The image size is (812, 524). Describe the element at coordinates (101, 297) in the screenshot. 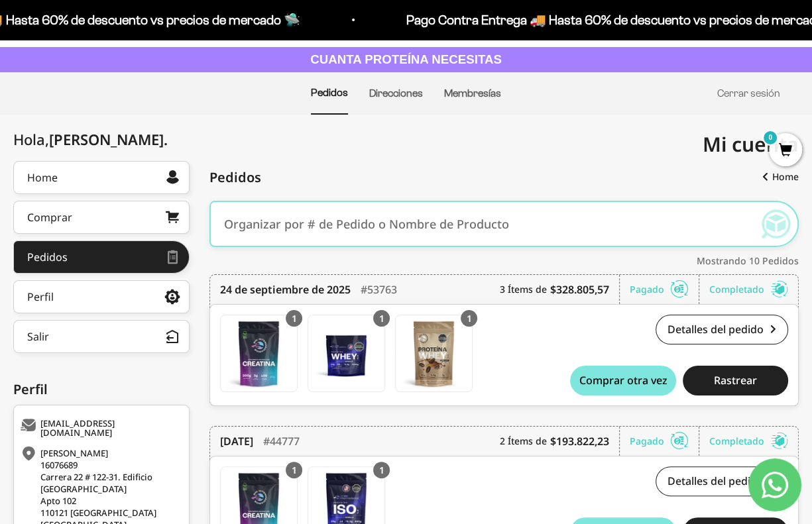

I see `a: Perfil` at that location.